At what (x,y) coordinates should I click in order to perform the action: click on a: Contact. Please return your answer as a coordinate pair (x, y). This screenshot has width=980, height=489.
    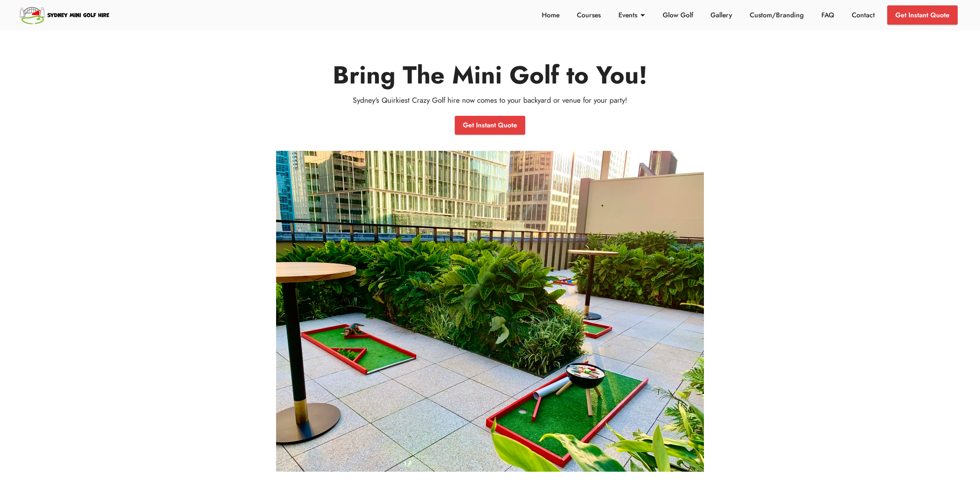
    Looking at the image, I should click on (863, 15).